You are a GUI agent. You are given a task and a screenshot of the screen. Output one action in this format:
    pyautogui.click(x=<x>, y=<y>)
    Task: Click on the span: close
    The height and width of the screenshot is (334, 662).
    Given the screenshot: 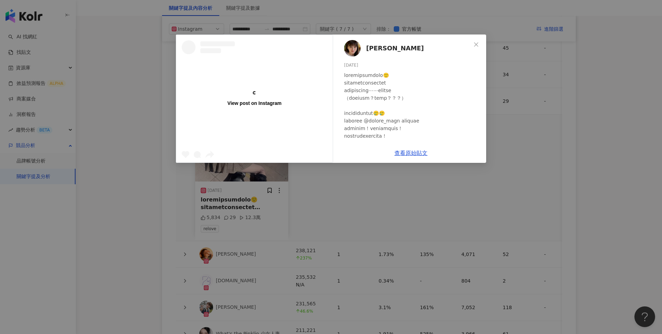 What is the action you would take?
    pyautogui.click(x=476, y=44)
    